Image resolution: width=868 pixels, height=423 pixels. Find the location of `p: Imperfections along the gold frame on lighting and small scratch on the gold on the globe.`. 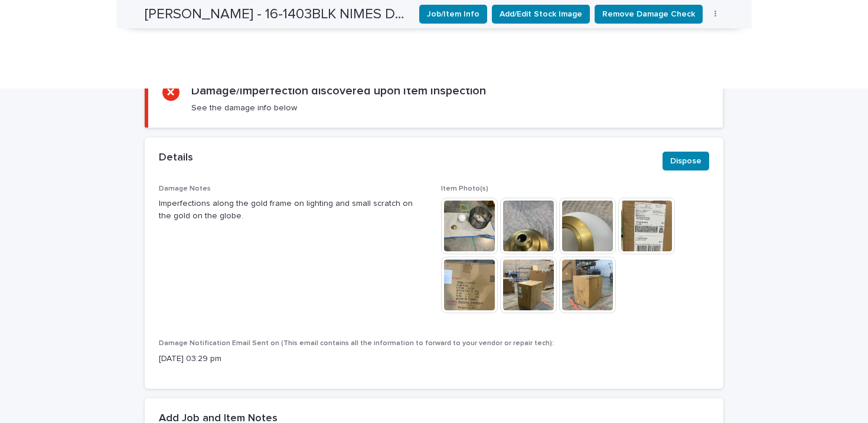

p: Imperfections along the gold frame on lighting and small scratch on the gold on the globe. is located at coordinates (292, 210).